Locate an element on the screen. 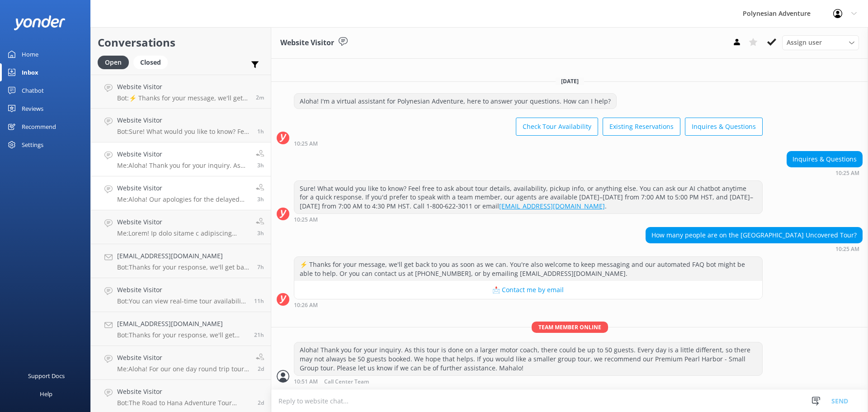 This screenshot has width=868, height=412. div: Sep 02 2025 10:51am (UTC -10:00) Pacific/Honolulu is located at coordinates (528, 381).